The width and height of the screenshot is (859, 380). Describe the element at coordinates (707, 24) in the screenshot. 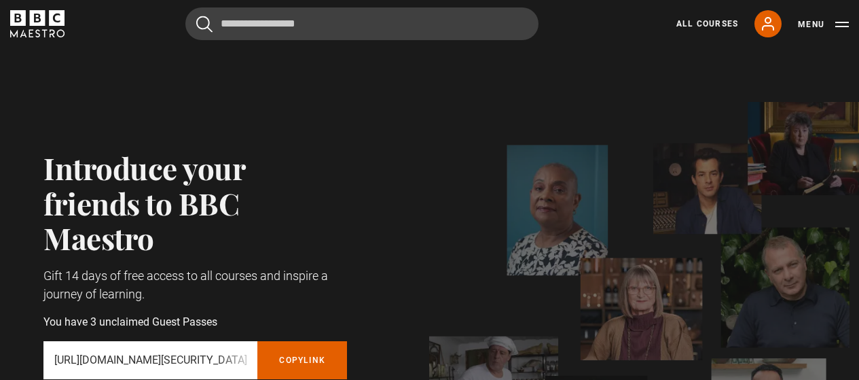

I see `a: All Courses` at that location.